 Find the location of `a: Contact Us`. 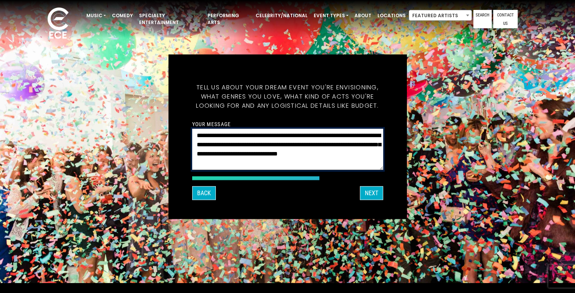

a: Contact Us is located at coordinates (505, 19).